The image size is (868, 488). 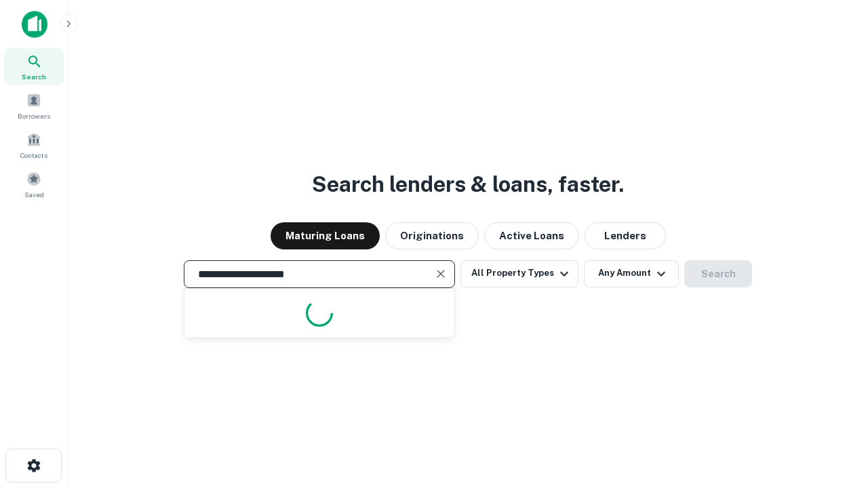 I want to click on a: Borrowers, so click(x=34, y=106).